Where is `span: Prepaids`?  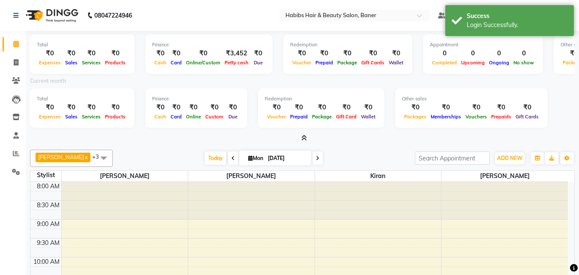 span: Prepaids is located at coordinates (501, 117).